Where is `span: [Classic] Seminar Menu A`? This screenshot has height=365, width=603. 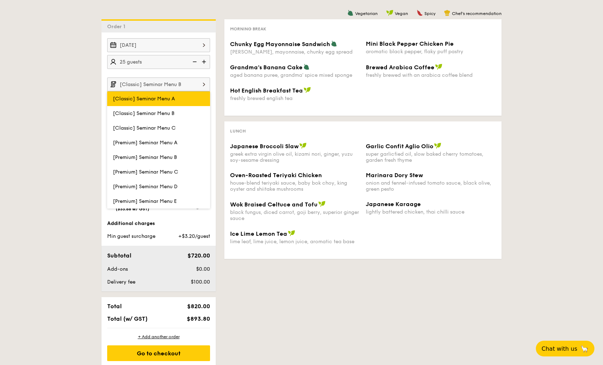 span: [Classic] Seminar Menu A is located at coordinates (144, 99).